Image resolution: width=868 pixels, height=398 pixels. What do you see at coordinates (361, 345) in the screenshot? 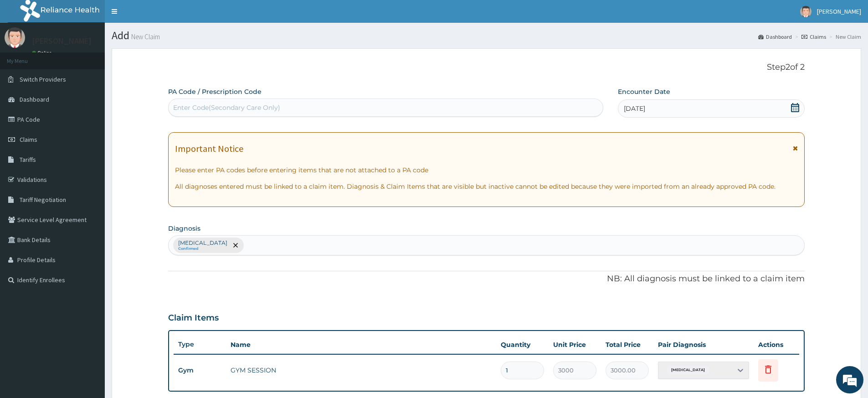
I see `th: Name` at bounding box center [361, 345].